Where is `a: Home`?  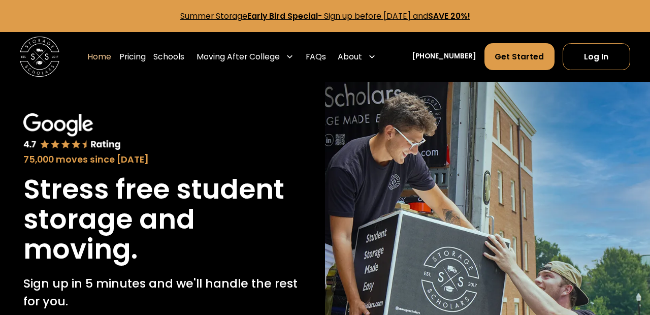 a: Home is located at coordinates (99, 56).